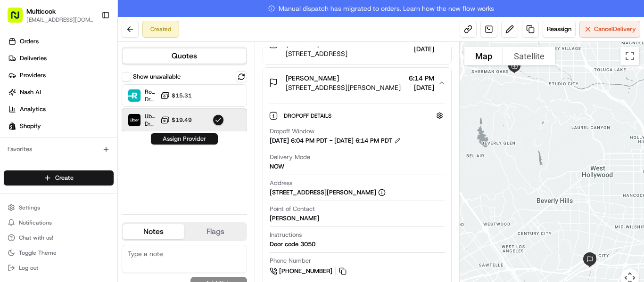 The image size is (644, 282). What do you see at coordinates (19, 19) in the screenshot?
I see `img: Nash` at bounding box center [19, 19].